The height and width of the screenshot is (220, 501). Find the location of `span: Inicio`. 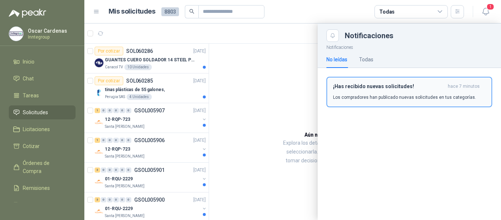

span: Inicio is located at coordinates (29, 62).